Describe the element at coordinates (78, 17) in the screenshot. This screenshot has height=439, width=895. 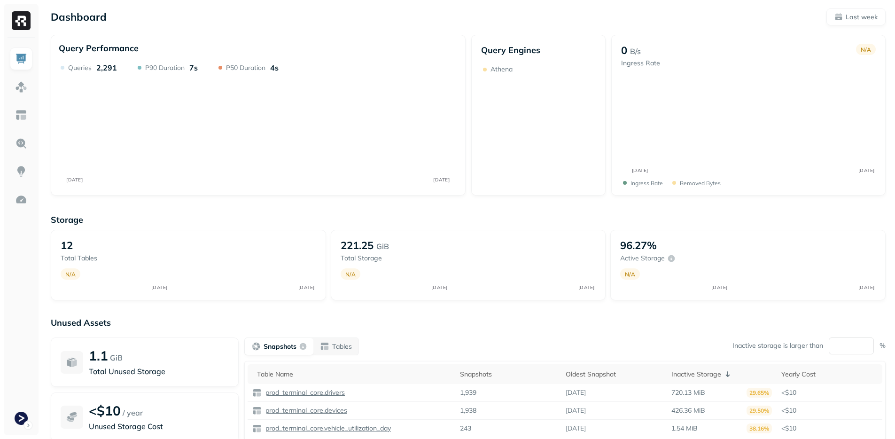
I see `p: Dashboard` at that location.